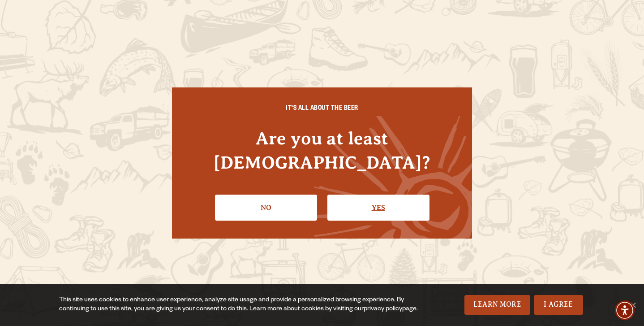 The height and width of the screenshot is (326, 644). What do you see at coordinates (266, 208) in the screenshot?
I see `a: No` at bounding box center [266, 208].